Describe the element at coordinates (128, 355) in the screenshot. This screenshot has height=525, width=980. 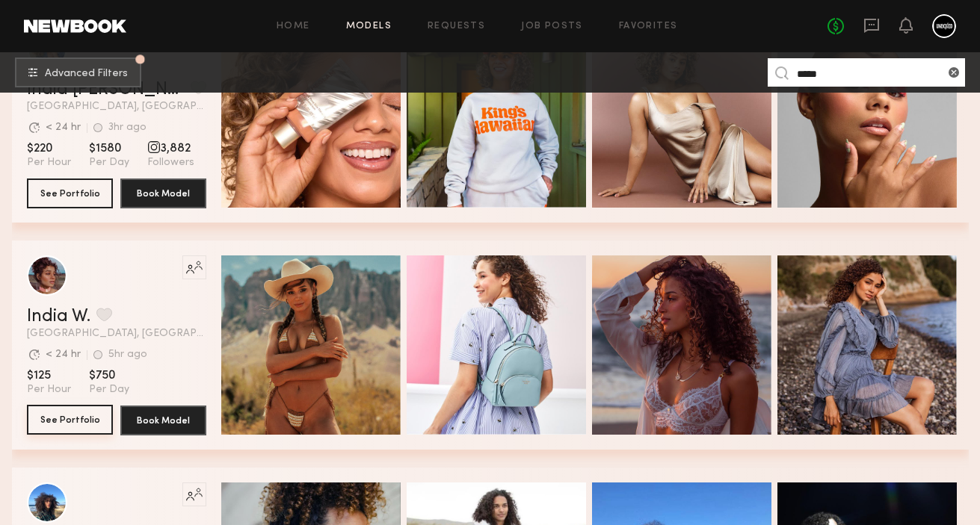
I see `div: 5hr ago` at that location.